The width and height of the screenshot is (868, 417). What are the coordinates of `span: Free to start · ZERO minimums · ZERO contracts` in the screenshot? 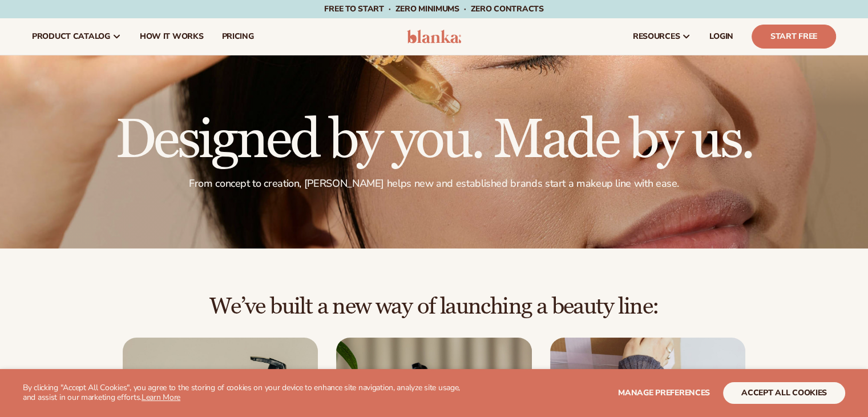 It's located at (434, 9).